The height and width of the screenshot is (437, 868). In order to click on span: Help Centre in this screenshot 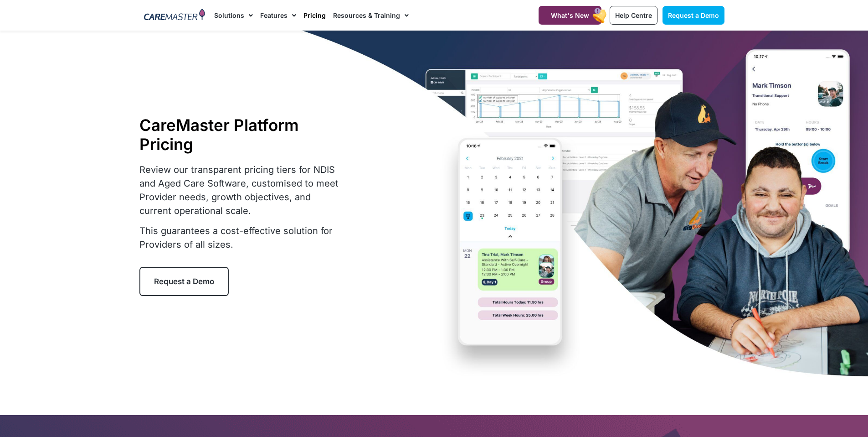, I will do `click(633, 15)`.